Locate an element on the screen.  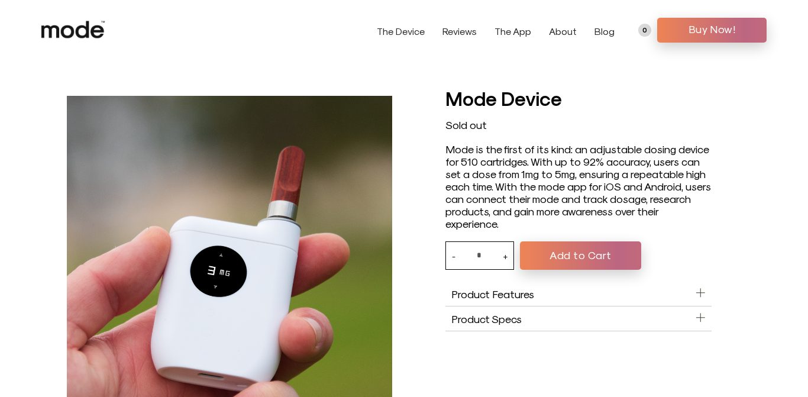
span: Sold out is located at coordinates (466, 124).